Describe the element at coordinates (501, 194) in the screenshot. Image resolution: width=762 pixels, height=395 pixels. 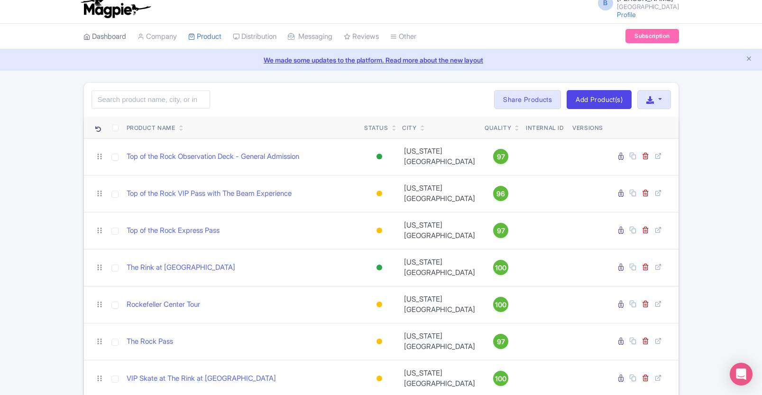
I see `span: 96` at that location.